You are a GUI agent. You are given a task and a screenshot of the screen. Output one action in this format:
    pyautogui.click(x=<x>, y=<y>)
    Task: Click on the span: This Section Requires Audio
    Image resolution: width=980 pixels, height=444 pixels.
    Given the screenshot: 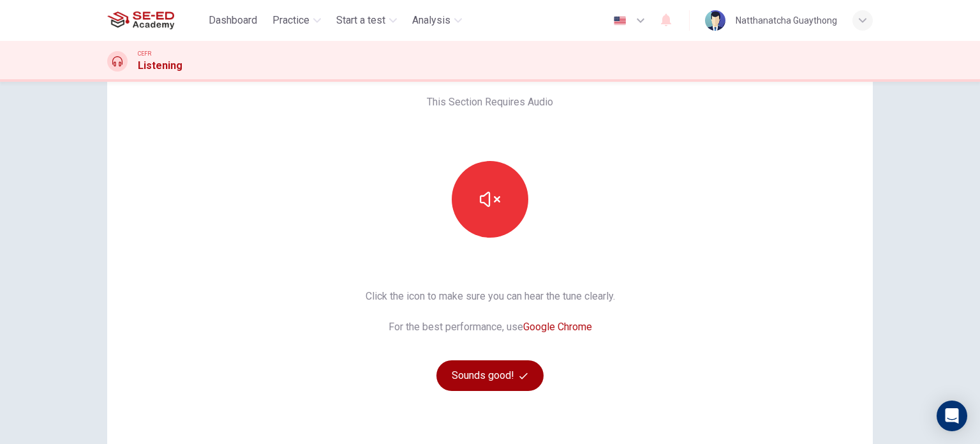 What is the action you would take?
    pyautogui.click(x=490, y=102)
    